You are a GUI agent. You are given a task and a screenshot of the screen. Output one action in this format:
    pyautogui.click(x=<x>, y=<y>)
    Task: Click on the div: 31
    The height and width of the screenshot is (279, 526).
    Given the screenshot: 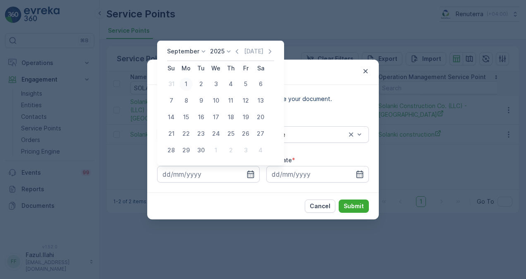 What is the action you would take?
    pyautogui.click(x=171, y=84)
    